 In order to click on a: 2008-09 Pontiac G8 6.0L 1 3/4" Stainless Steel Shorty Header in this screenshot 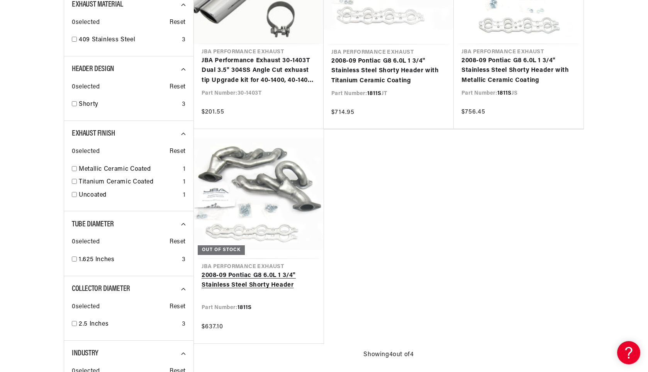, I will do `click(259, 280)`.